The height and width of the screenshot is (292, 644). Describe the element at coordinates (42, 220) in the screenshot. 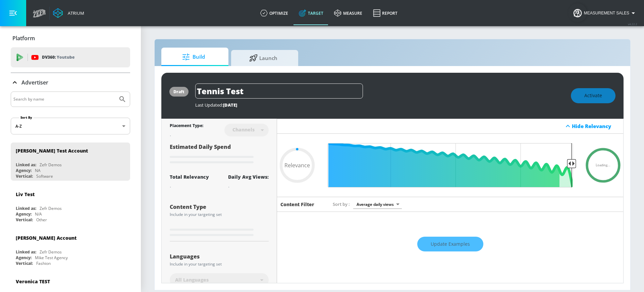

I see `div: Other` at that location.